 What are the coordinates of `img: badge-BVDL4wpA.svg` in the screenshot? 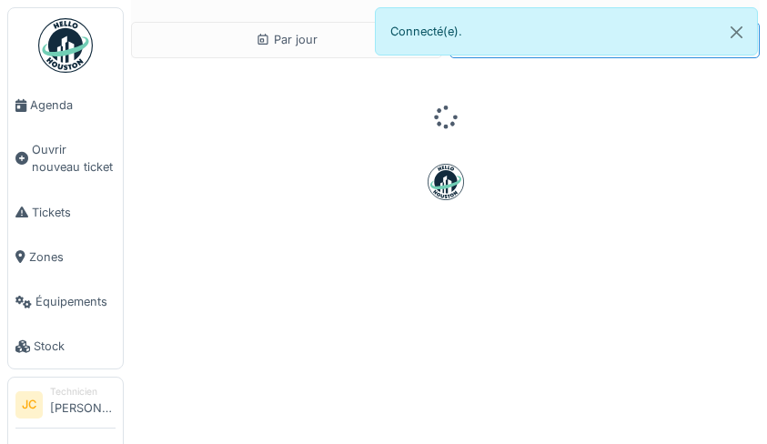 It's located at (446, 182).